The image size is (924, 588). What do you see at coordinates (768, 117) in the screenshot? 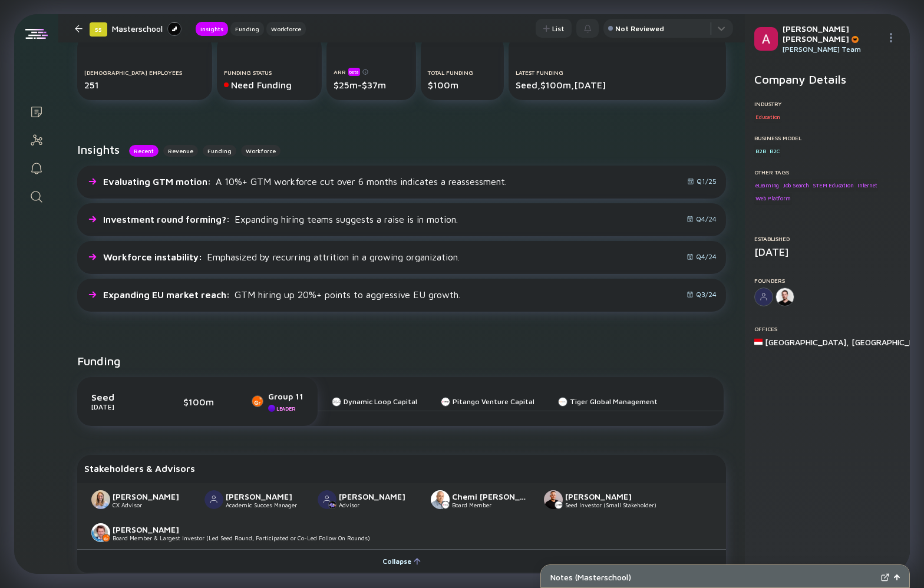
I see `div: Education` at bounding box center [768, 117].